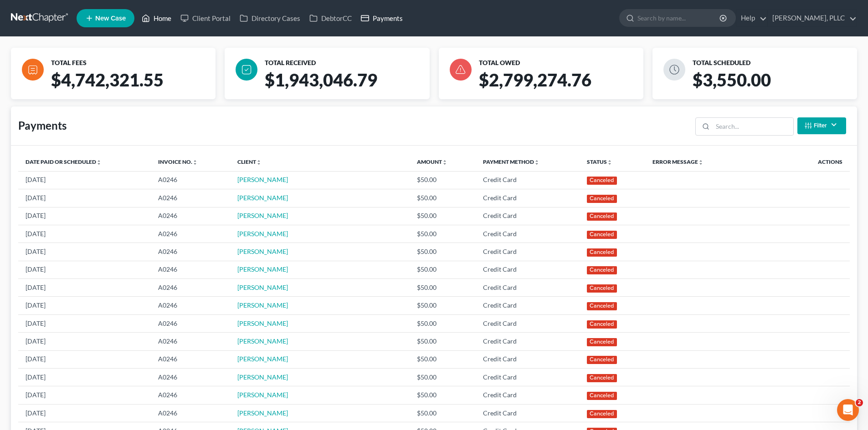 The height and width of the screenshot is (430, 868). Describe the element at coordinates (33, 69) in the screenshot. I see `img: icon-file-b29cf8da5eedfc489a46aaea687006073f244b5a23b9e007f89f024b0964413f.svg` at that location.